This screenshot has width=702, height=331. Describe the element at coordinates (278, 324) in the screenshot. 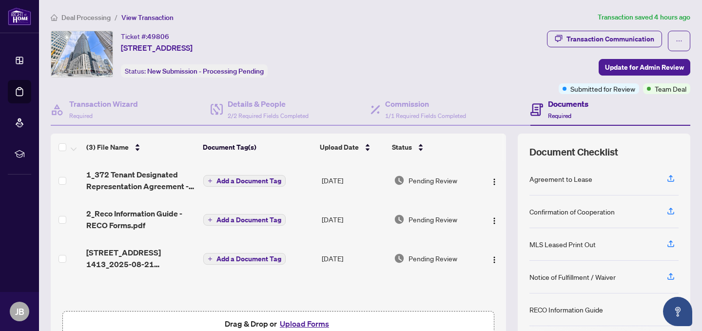

I see `span: Drag & Drop or` at that location.